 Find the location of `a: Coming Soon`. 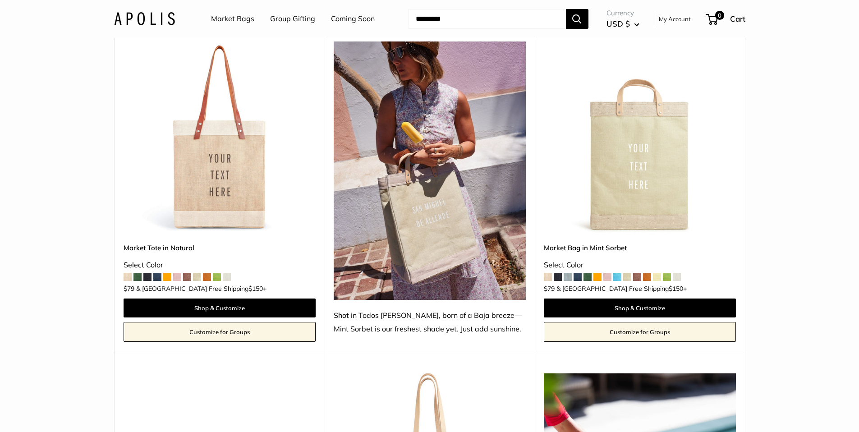

a: Coming Soon is located at coordinates (353, 19).